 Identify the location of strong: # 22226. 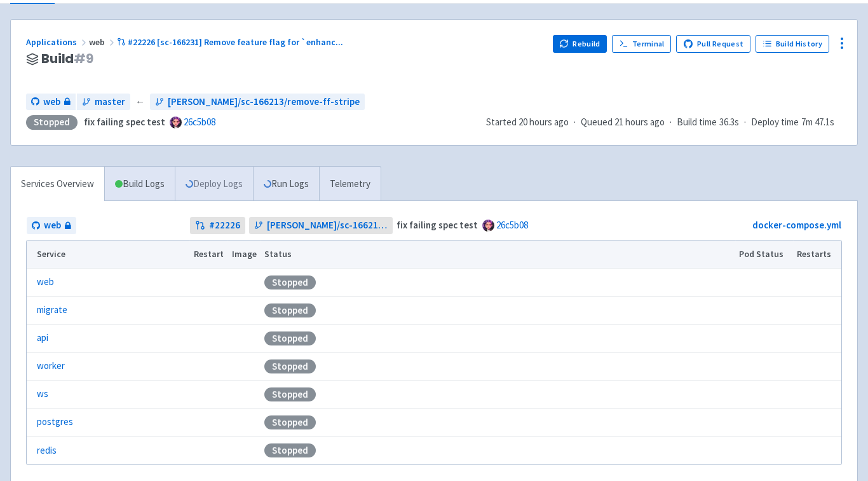
(224, 225).